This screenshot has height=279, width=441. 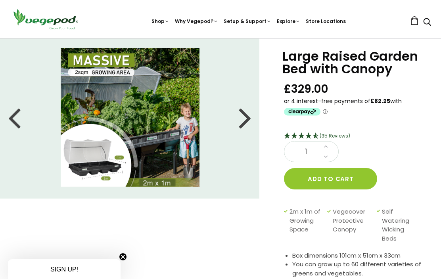 I want to click on span: Self Watering Wicking Beds, so click(x=399, y=225).